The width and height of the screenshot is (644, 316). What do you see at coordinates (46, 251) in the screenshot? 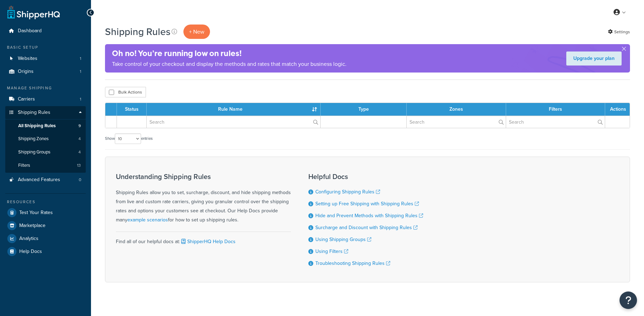
I see `a: Help Docs` at bounding box center [46, 251].